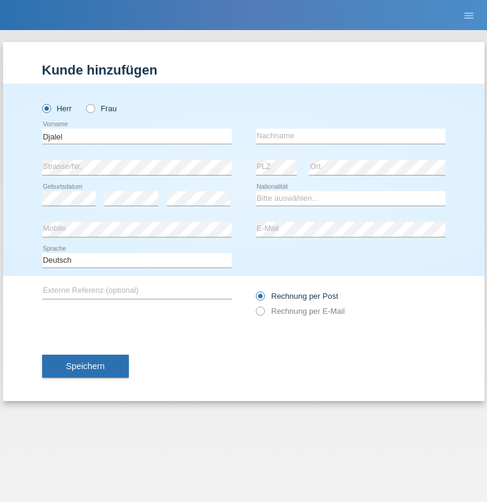  I want to click on input: Frau, so click(90, 108).